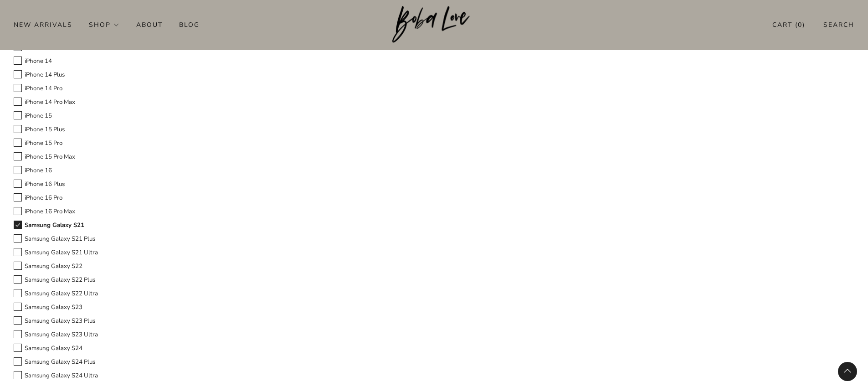 This screenshot has height=392, width=868. I want to click on label: iPhone 14 Plus, so click(92, 74).